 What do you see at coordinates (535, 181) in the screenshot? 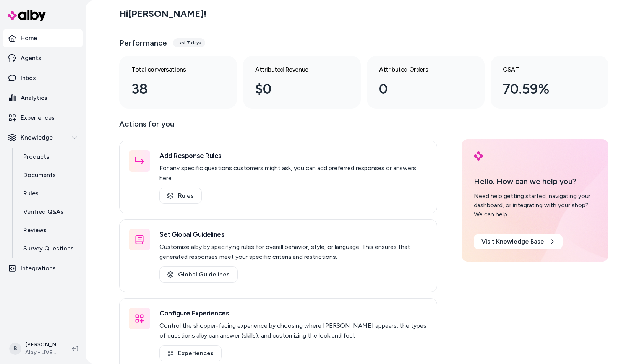
I see `p: Hello. How can we help you?` at bounding box center [535, 181].